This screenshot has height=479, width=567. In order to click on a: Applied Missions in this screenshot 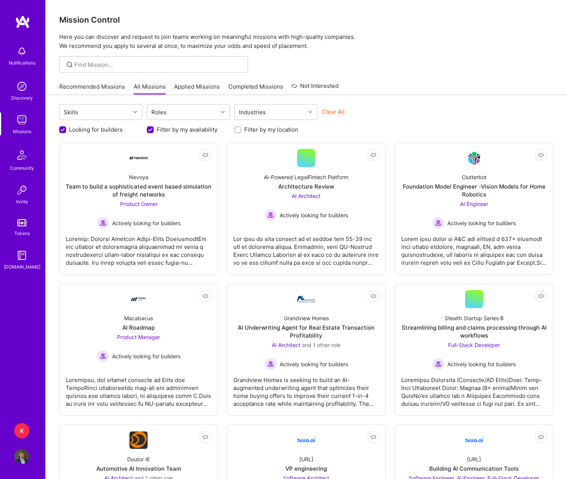, I will do `click(197, 89)`.